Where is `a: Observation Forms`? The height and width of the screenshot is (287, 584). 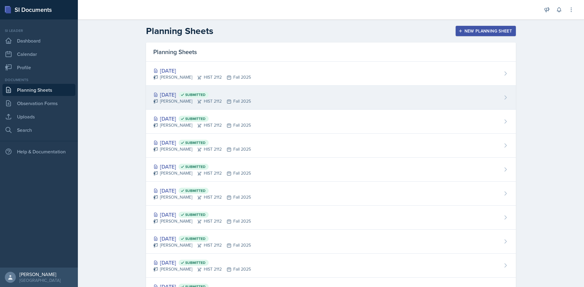 a: Observation Forms is located at coordinates (39, 103).